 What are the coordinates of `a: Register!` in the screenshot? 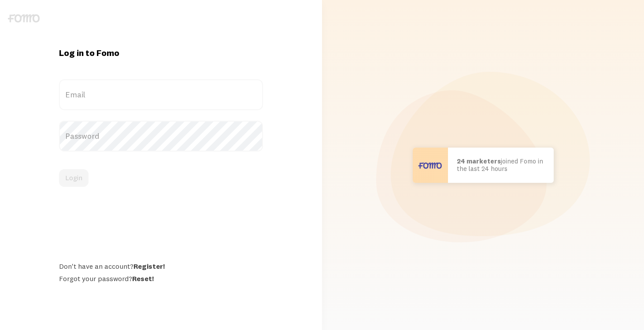 It's located at (149, 266).